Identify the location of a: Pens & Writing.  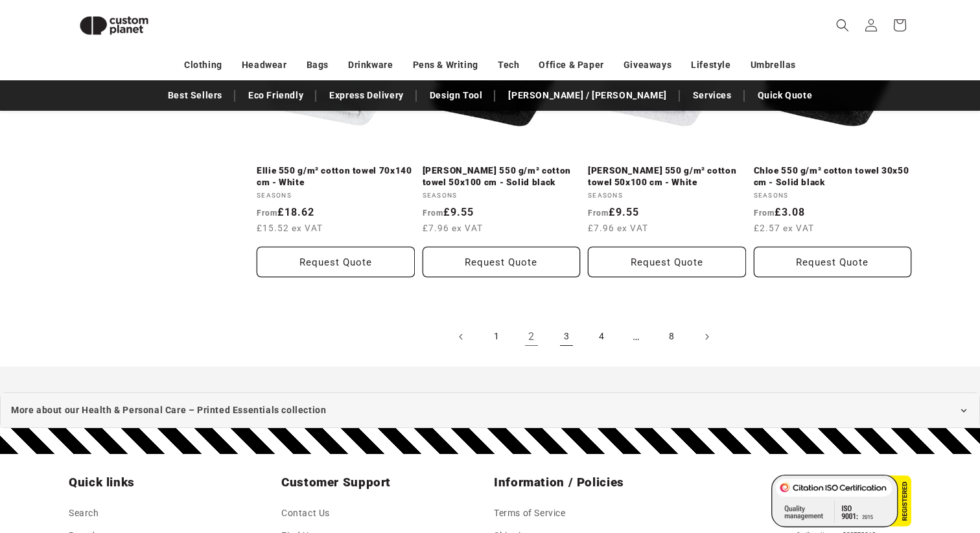
(445, 65).